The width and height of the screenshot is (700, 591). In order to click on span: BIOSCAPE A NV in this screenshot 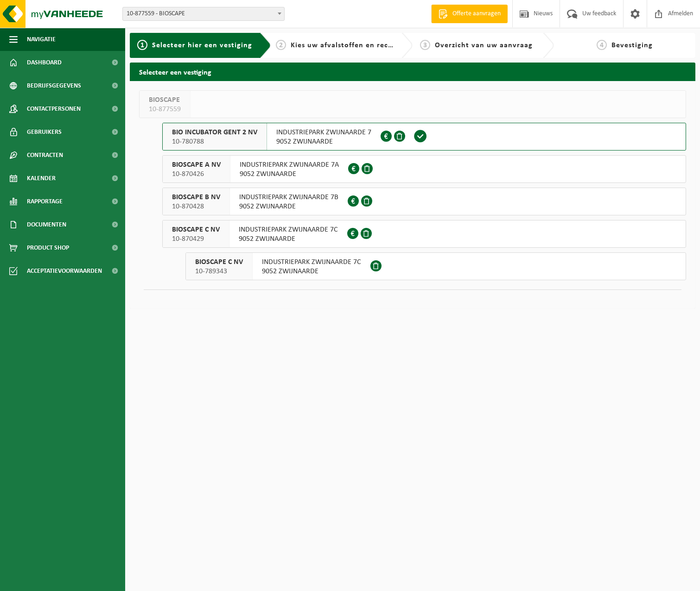, I will do `click(196, 165)`.